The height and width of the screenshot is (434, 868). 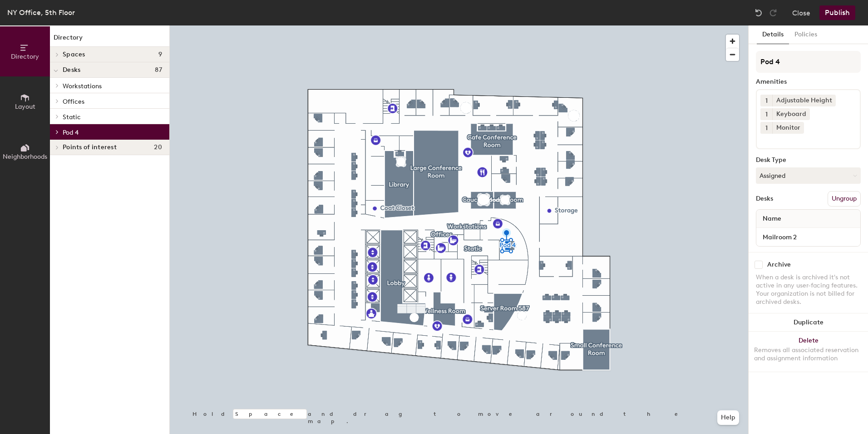 I want to click on span: Desks, so click(x=71, y=70).